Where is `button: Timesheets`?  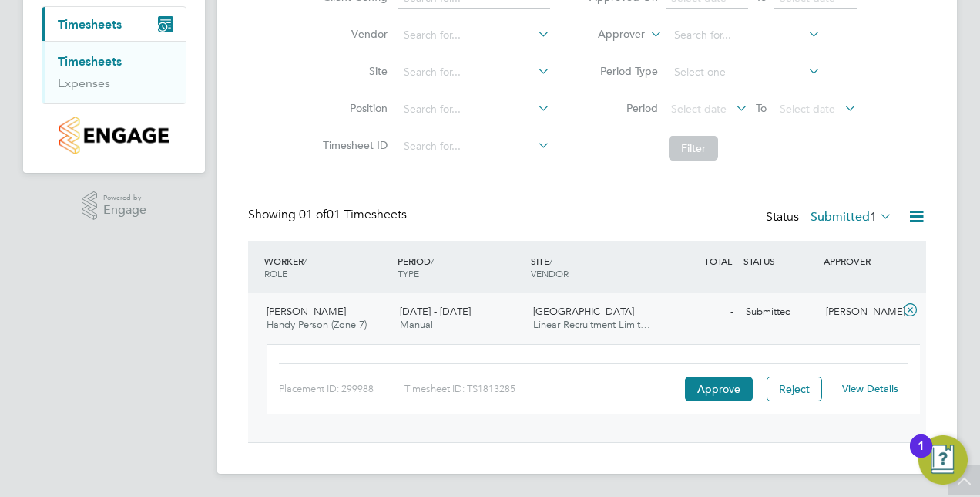 button: Timesheets is located at coordinates (114, 24).